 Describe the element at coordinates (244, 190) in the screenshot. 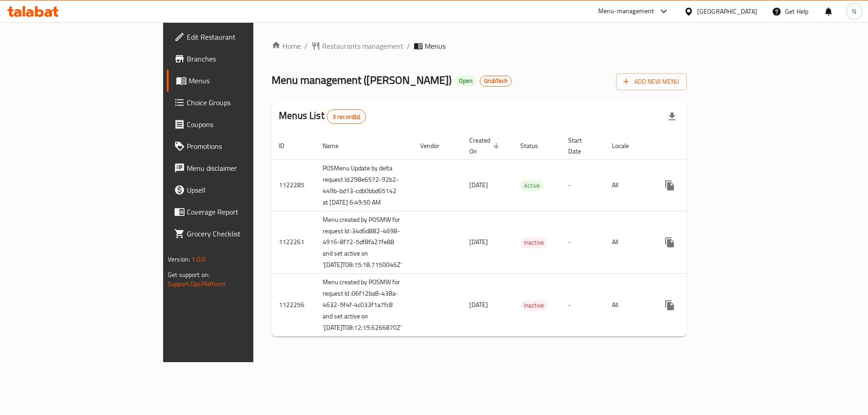

I see `span: Upsell` at that location.